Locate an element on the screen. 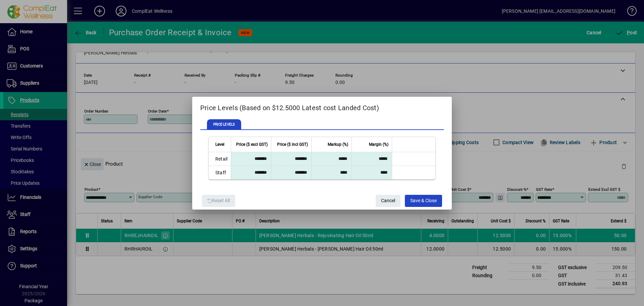 The image size is (644, 306). span: Cancel is located at coordinates (388, 200).